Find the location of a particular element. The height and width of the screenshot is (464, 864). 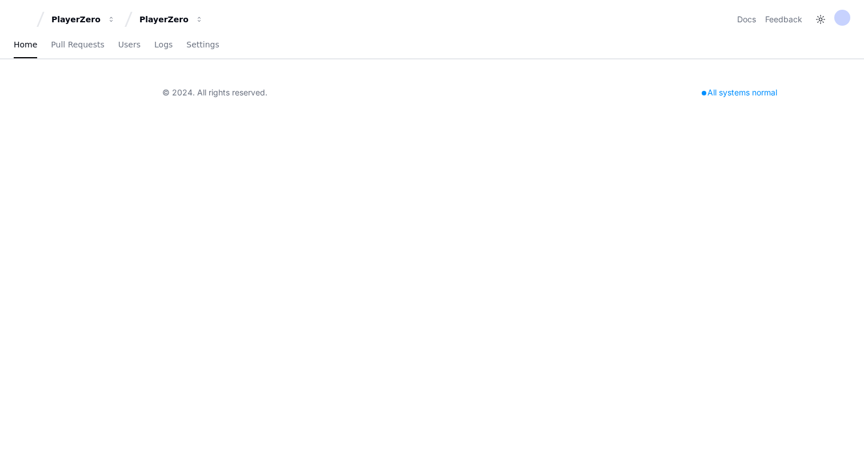

span: Pull Requests is located at coordinates (77, 45).